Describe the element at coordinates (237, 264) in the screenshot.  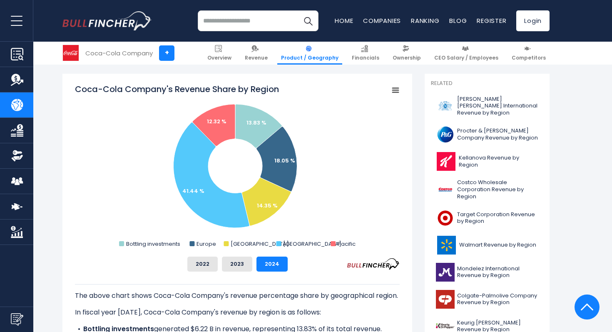
I see `button: 2023` at that location.